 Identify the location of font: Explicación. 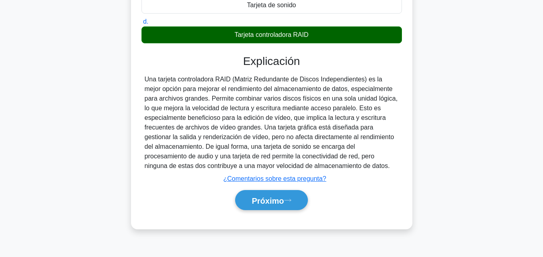
(271, 61).